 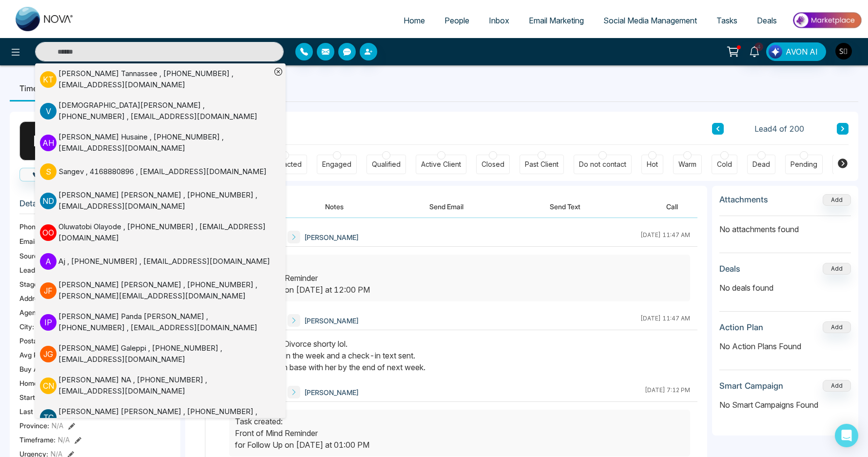 What do you see at coordinates (30, 284) in the screenshot?
I see `span: Stage:` at bounding box center [30, 284].